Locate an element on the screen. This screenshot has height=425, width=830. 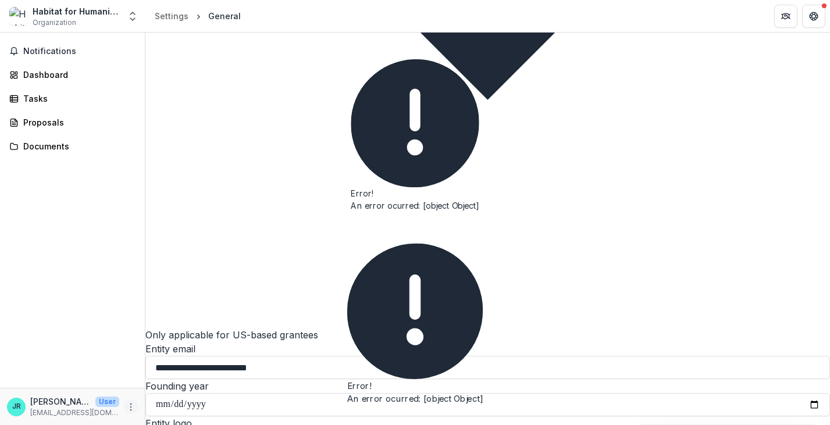
a: Settings is located at coordinates (171, 16).